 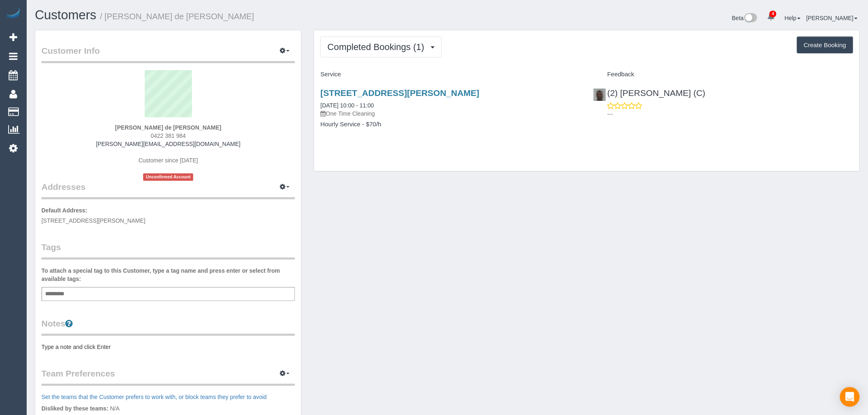 What do you see at coordinates (168, 376) in the screenshot?
I see `legend: Team Preferences` at bounding box center [168, 376].